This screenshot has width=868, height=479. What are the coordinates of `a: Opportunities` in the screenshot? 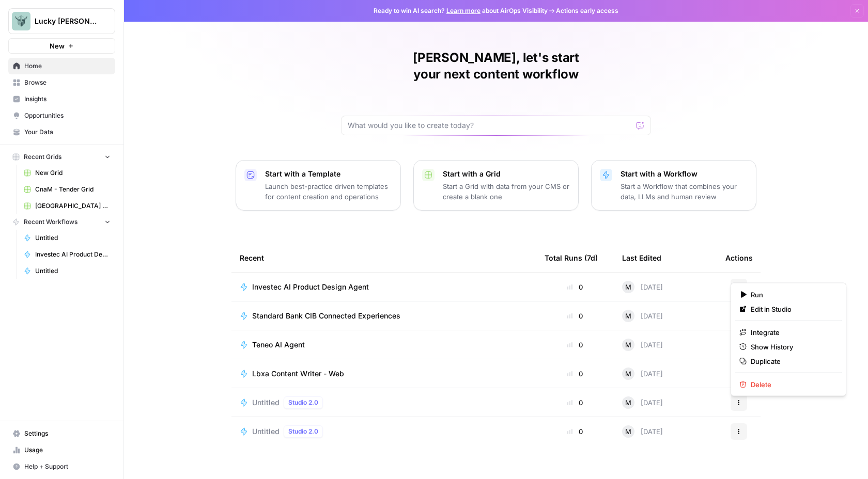 It's located at (61, 116).